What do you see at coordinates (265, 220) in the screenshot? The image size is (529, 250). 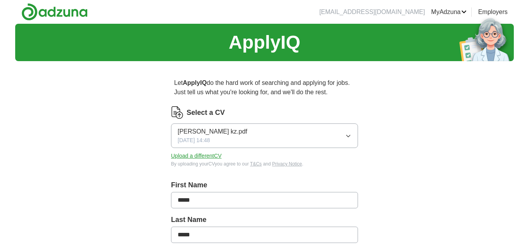 I see `label: Last Name` at bounding box center [265, 220].